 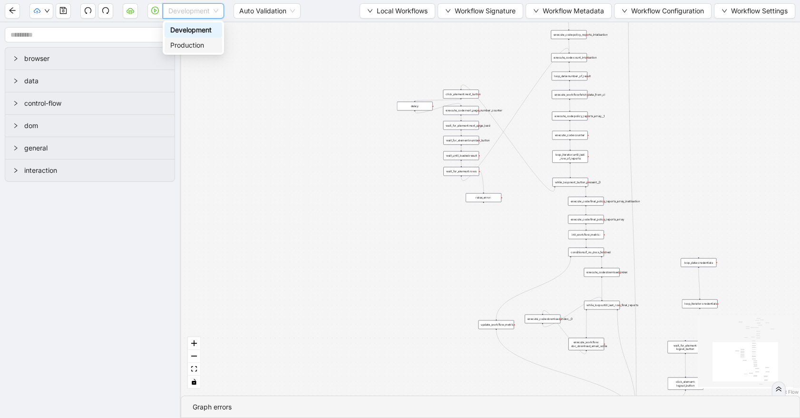 I want to click on div: wait_for_element:number_button, so click(x=461, y=140).